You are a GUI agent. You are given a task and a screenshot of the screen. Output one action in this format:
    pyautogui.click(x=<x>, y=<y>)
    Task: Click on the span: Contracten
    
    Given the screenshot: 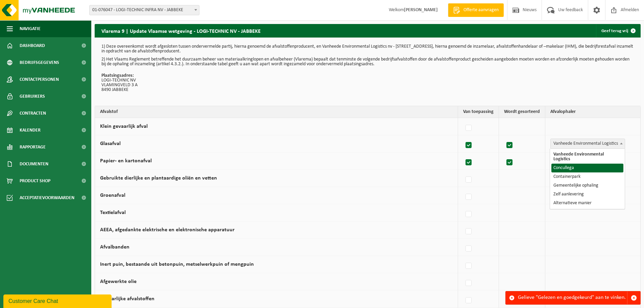 What is the action you would take?
    pyautogui.click(x=33, y=113)
    